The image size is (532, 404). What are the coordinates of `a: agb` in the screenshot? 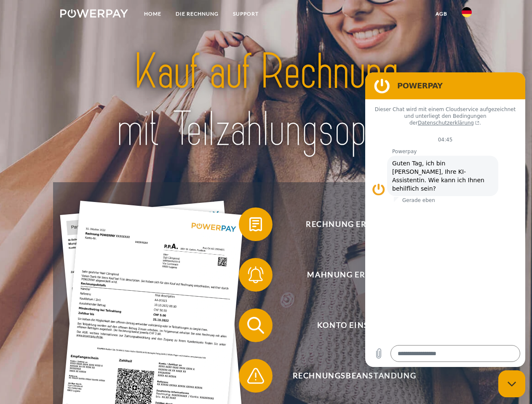 It's located at (442, 14).